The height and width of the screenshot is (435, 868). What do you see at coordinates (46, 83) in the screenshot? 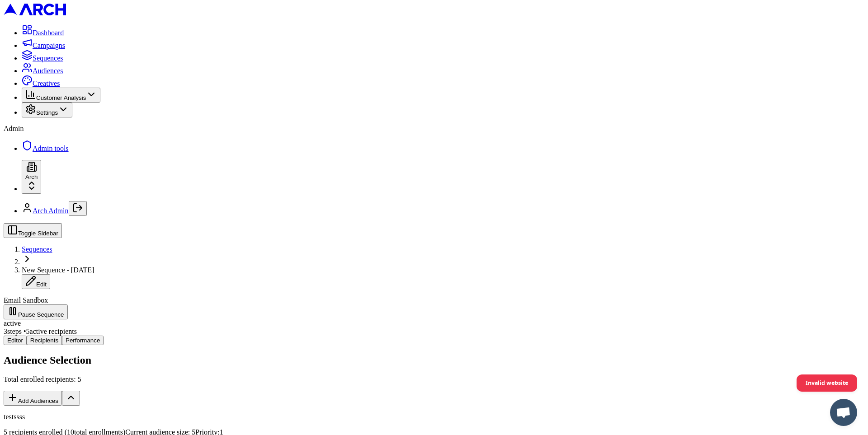
I see `span: Creatives` at bounding box center [46, 83].